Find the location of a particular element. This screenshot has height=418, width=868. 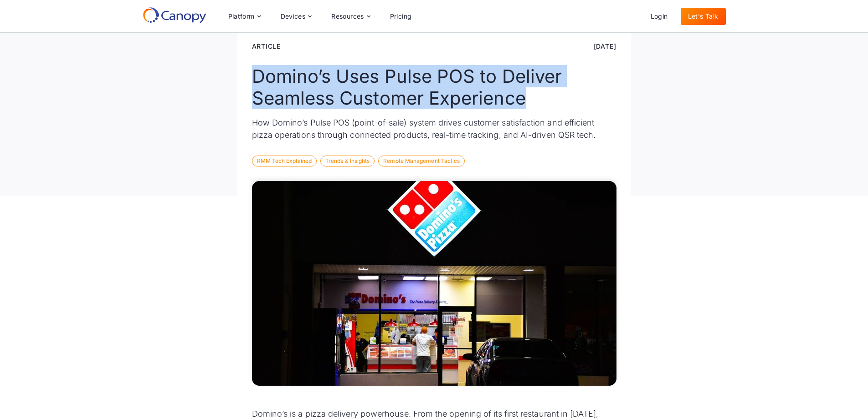

a: Pricing is located at coordinates (401, 16).